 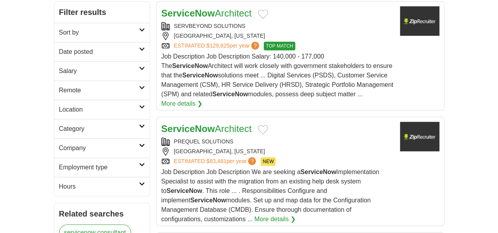 What do you see at coordinates (277, 26) in the screenshot?
I see `div: SERVBEYOND SOLUTIONS` at bounding box center [277, 26].